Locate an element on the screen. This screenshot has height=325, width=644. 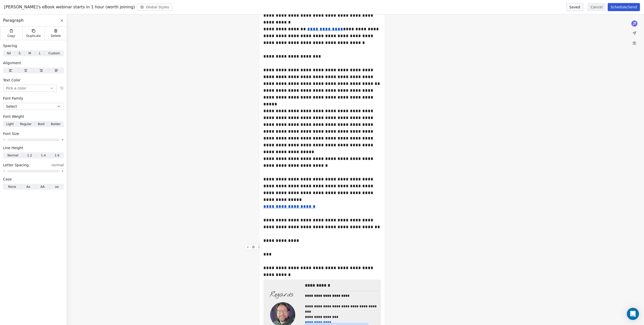
span: Text Color is located at coordinates (11, 80).